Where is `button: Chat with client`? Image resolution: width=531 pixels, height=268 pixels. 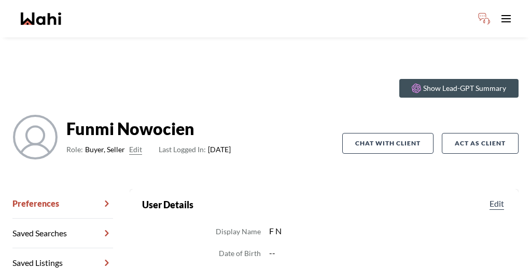 button: Chat with client is located at coordinates (388, 143).